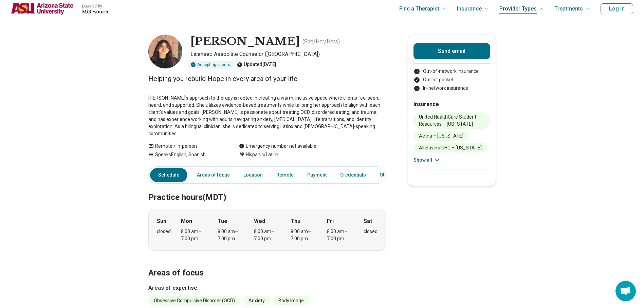 The image size is (644, 308). Describe the element at coordinates (267, 79) in the screenshot. I see `p: Helping you rebuild Hope in every area of your life` at that location.